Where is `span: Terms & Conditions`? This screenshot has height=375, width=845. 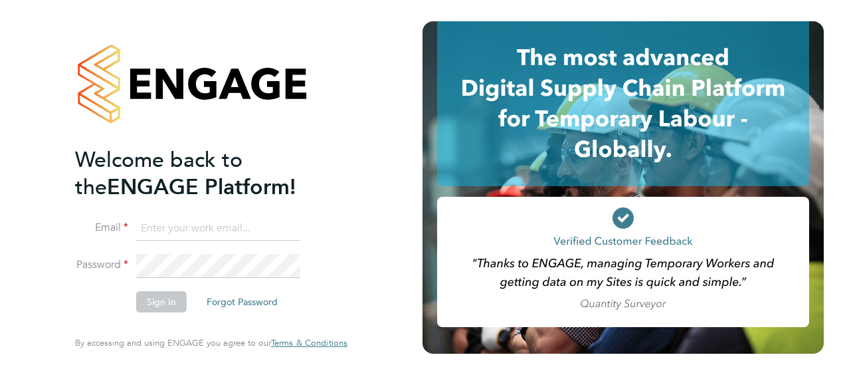 span: Terms & Conditions is located at coordinates (309, 342).